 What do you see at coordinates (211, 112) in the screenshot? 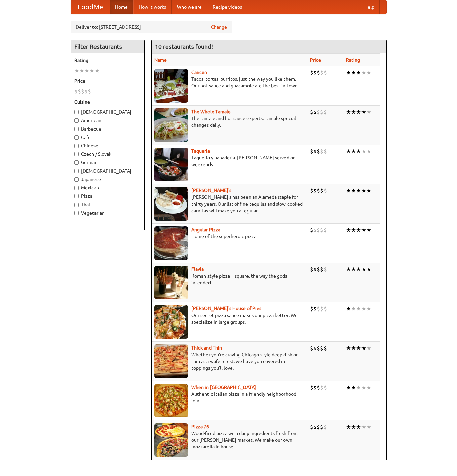
I see `b: The Whole Tamale` at bounding box center [211, 112].